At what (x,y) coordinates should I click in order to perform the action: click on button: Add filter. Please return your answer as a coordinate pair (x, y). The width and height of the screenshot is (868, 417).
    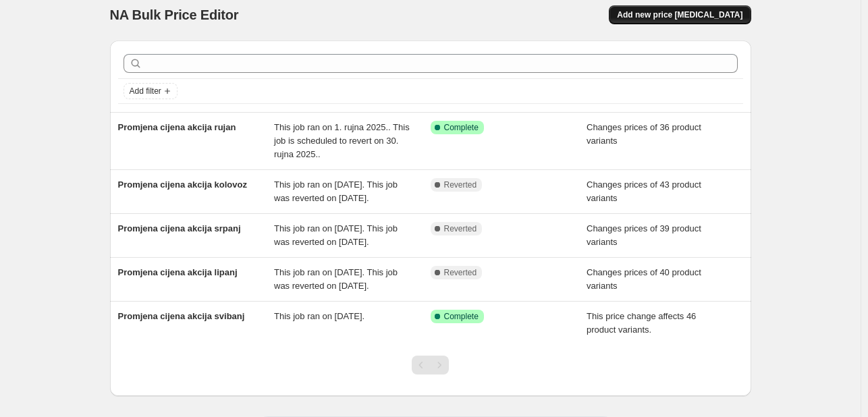
    Looking at the image, I should click on (151, 91).